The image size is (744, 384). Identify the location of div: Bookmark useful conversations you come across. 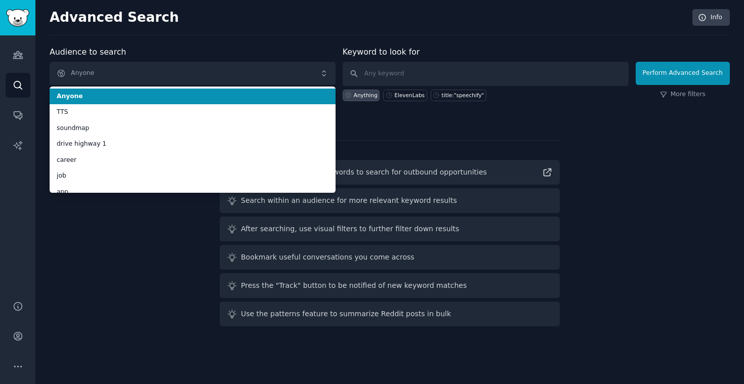
(327, 257).